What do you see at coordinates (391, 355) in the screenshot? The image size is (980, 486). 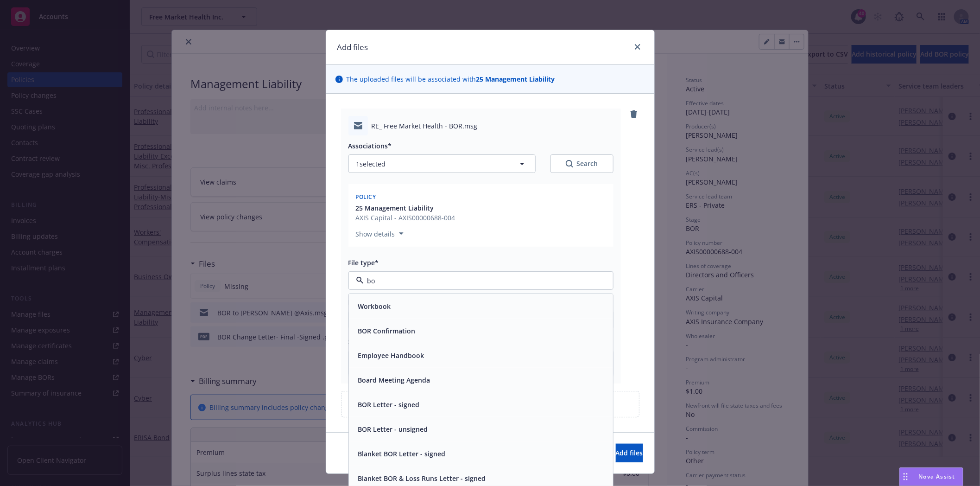 I see `span: Employee Handbook` at bounding box center [391, 355].